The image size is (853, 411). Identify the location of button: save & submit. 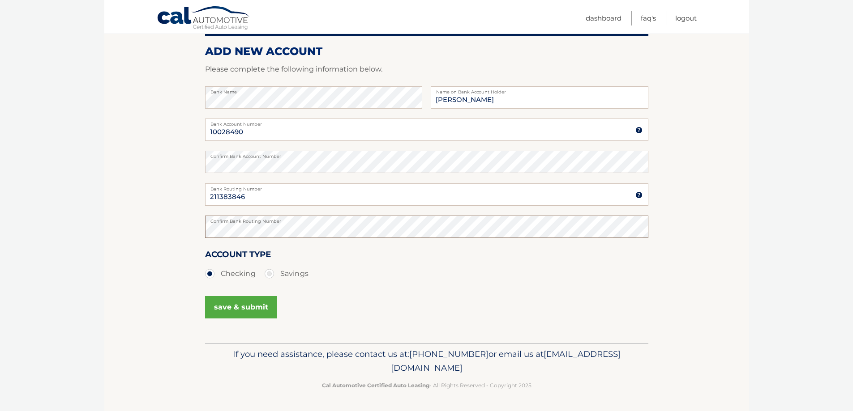
(241, 307).